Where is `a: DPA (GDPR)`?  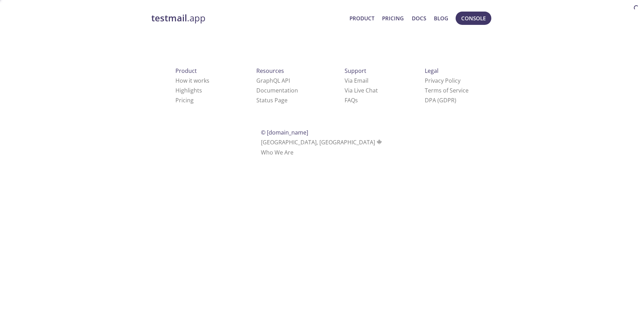 a: DPA (GDPR) is located at coordinates (441, 100).